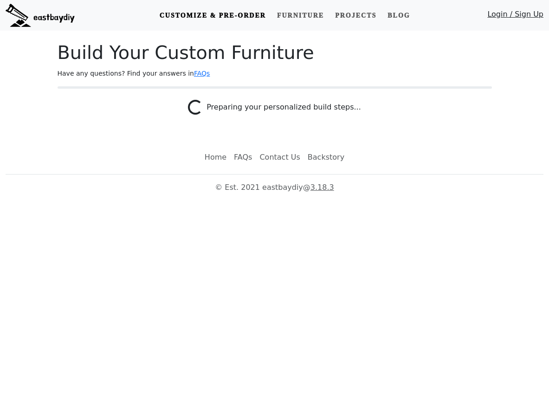  Describe the element at coordinates (275, 53) in the screenshot. I see `h1: Build Your Custom Furniture` at that location.